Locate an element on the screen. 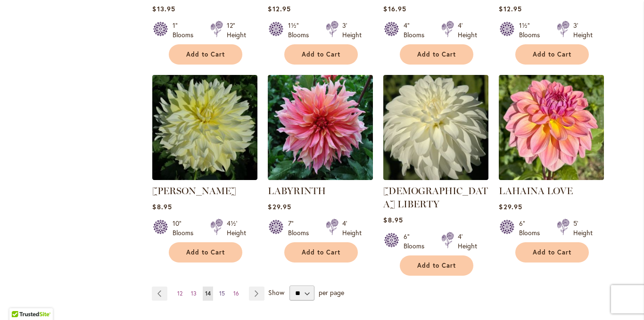  div: 4½' Height is located at coordinates (237, 228).